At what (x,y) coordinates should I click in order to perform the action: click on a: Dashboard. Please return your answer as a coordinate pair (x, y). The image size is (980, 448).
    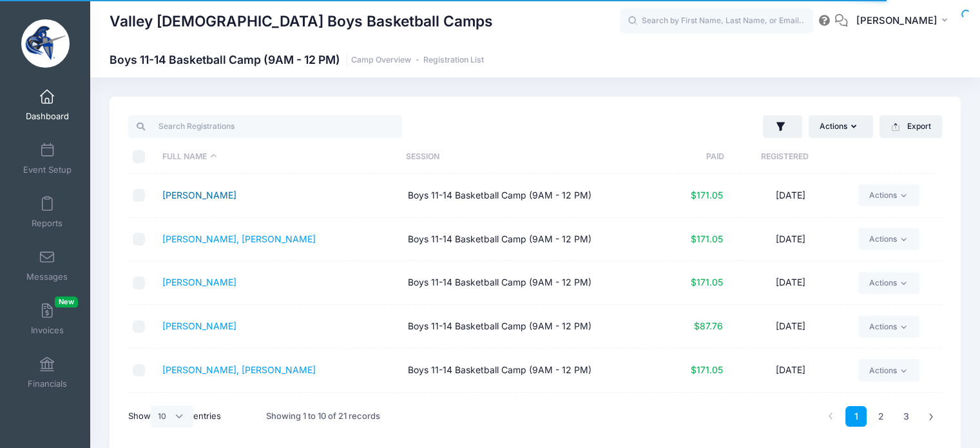
    Looking at the image, I should click on (47, 105).